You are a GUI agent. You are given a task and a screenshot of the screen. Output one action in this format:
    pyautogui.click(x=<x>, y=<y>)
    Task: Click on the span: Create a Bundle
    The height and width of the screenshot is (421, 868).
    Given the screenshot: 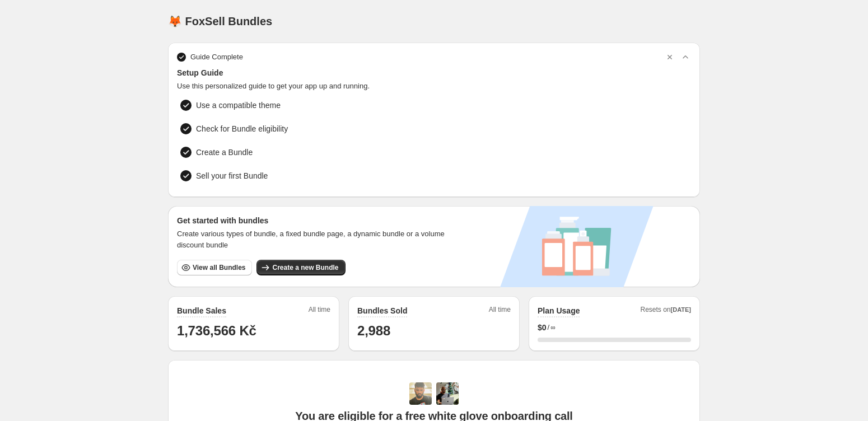 What is the action you would take?
    pyautogui.click(x=224, y=152)
    